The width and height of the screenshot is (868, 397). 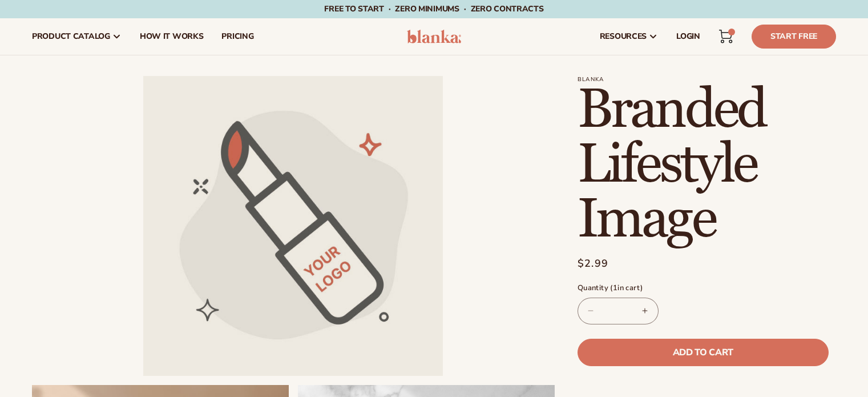 I want to click on span: resources, so click(x=623, y=37).